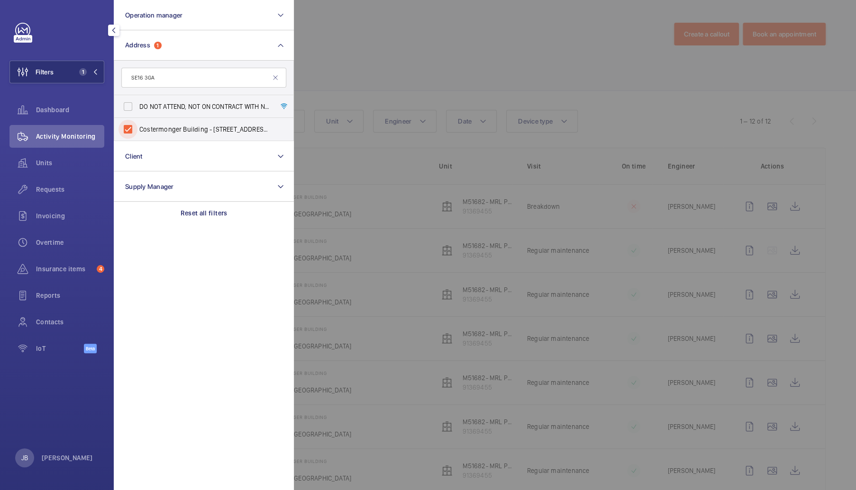 The image size is (856, 490). I want to click on span: Requests, so click(70, 189).